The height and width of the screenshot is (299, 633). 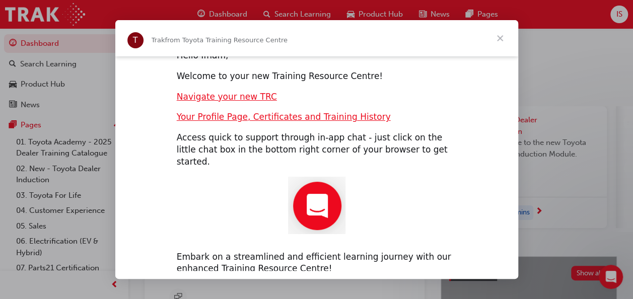 What do you see at coordinates (227, 97) in the screenshot?
I see `a: Navigate your new TRC` at bounding box center [227, 97].